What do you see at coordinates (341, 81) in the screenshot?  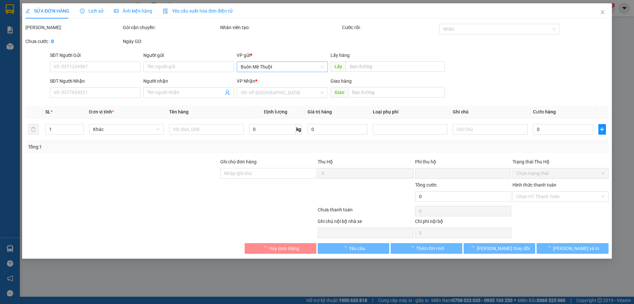 I see `span: Giao hàng` at bounding box center [341, 81].